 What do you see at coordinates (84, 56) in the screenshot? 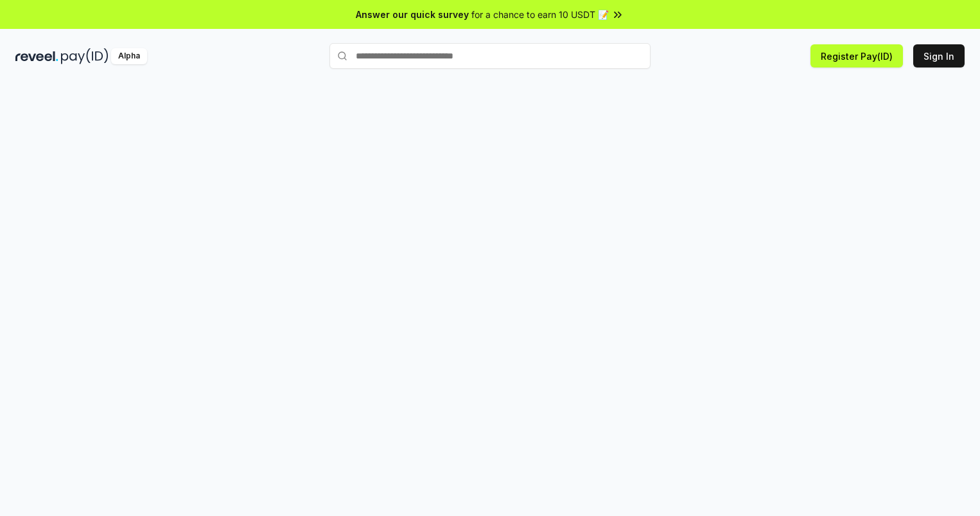
I see `img: pay_id` at bounding box center [84, 56].